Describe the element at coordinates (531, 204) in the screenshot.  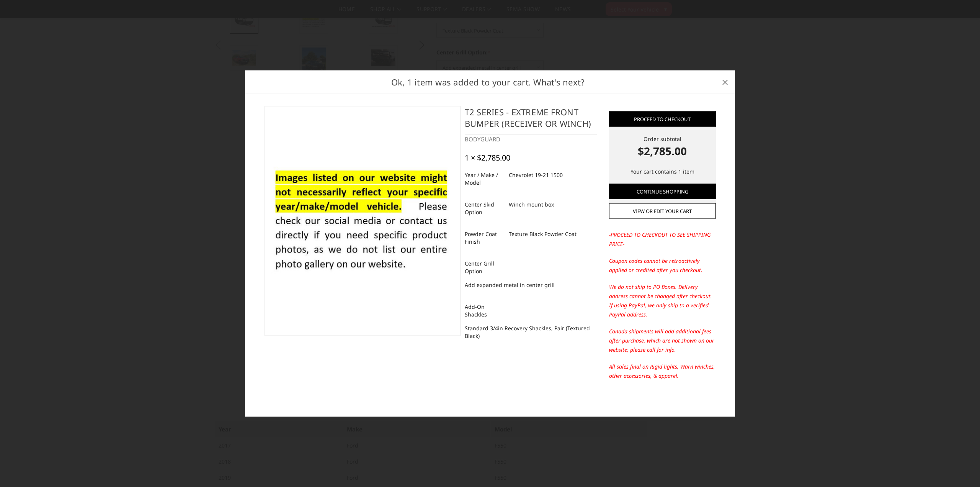
I see `dd: Winch mount box` at that location.